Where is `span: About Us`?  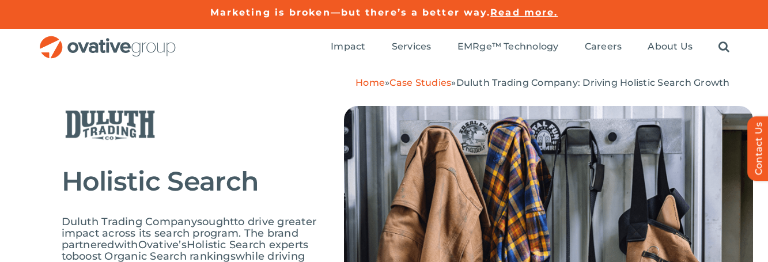
span: About Us is located at coordinates (670, 47).